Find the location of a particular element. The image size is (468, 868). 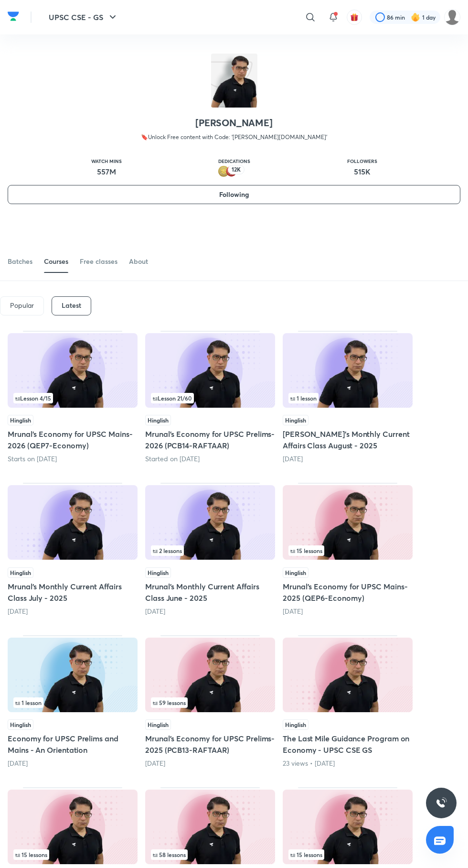

a: Free classes is located at coordinates (99, 262).